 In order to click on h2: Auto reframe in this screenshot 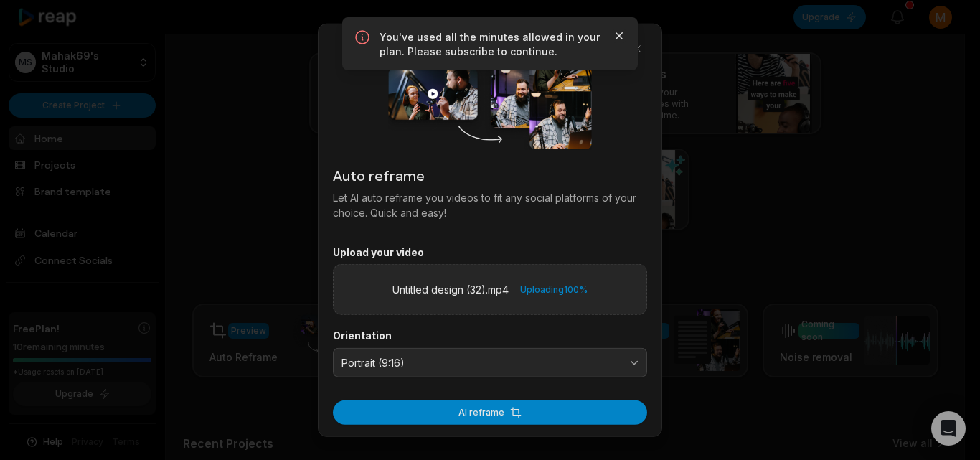, I will do `click(490, 174)`.